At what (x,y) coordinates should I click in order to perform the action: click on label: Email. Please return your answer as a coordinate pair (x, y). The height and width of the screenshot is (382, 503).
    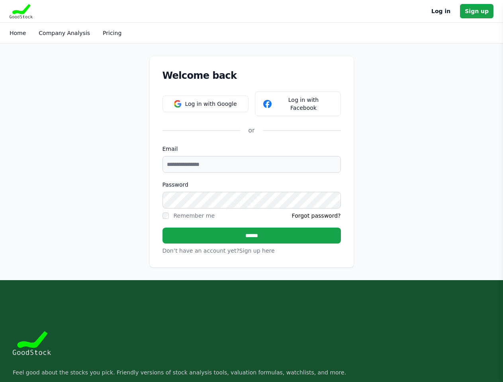
    Looking at the image, I should click on (251, 149).